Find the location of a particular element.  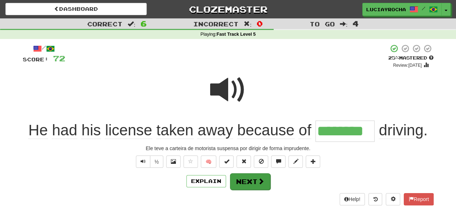

span: driving is located at coordinates (401, 130).